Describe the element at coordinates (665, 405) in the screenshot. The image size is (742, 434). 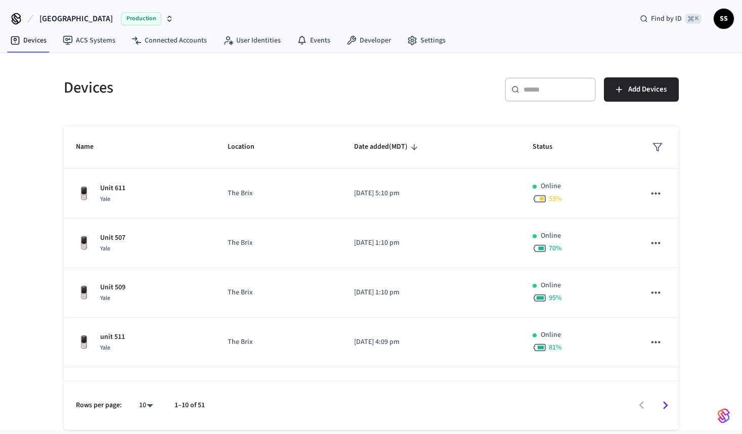
I see `button: Go to next page` at that location.